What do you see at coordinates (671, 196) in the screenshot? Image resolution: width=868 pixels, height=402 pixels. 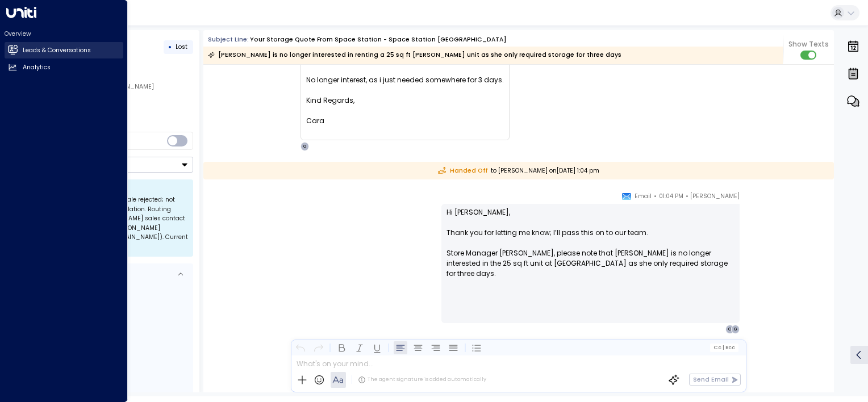 I see `span: 01:04 PM` at bounding box center [671, 196].